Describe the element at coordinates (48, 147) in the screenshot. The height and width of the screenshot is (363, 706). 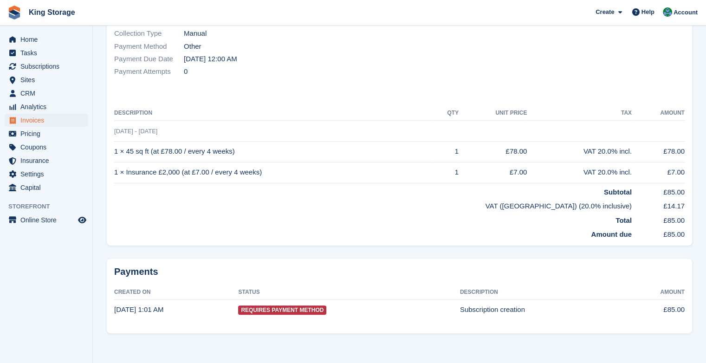
I see `span: Coupons` at that location.